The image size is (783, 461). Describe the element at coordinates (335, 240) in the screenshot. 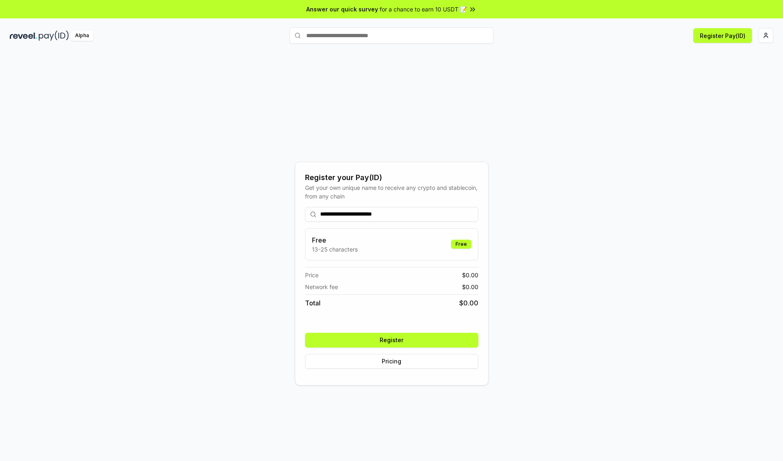

I see `h3: Free` at that location.